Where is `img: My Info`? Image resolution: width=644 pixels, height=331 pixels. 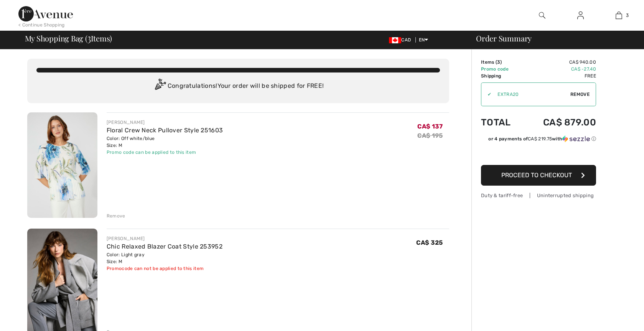
img: My Info is located at coordinates (580, 15).